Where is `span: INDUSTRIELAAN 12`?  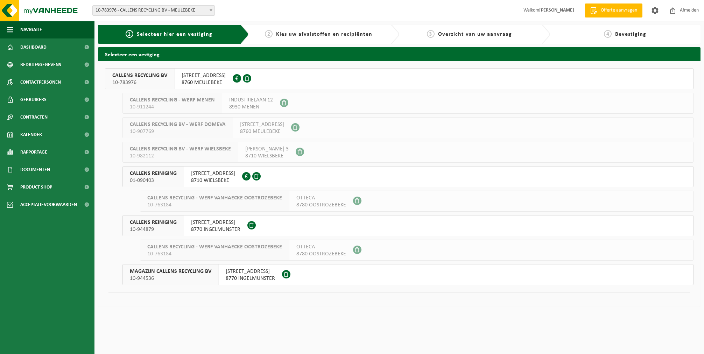
span: INDUSTRIELAAN 12 is located at coordinates (251, 100).